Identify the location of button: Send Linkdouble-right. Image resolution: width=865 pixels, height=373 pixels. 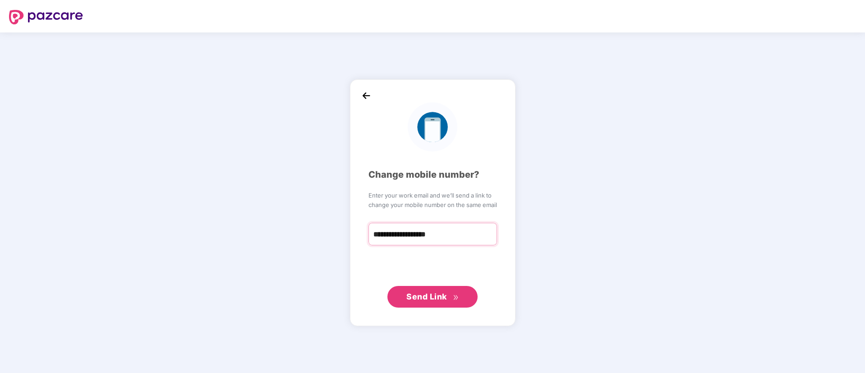
(432, 297).